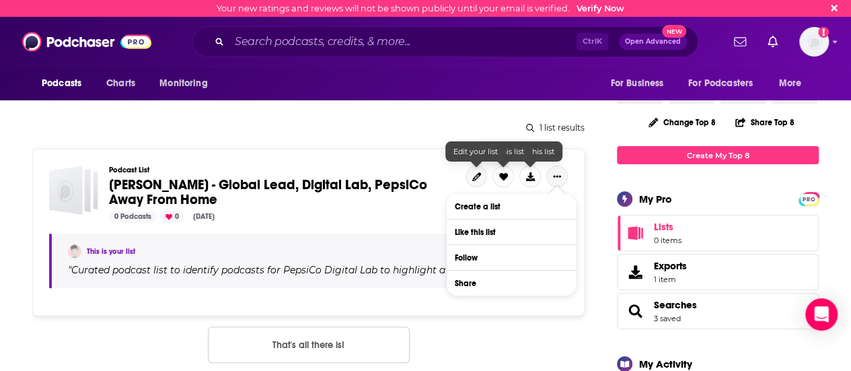 The width and height of the screenshot is (851, 371). I want to click on div: 0 Podcasts, so click(133, 217).